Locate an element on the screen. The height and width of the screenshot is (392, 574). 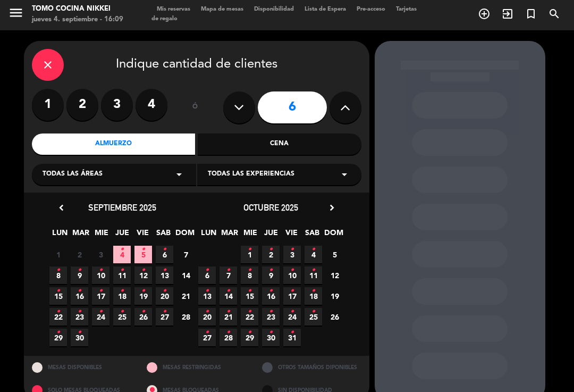
span: 17 is located at coordinates (101, 296).